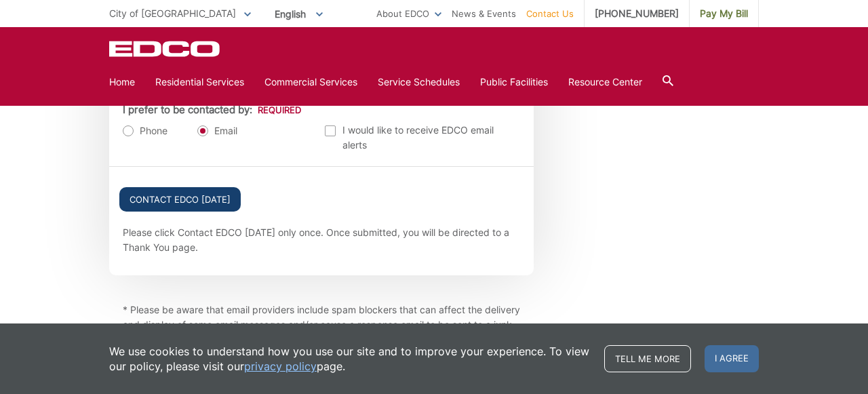  What do you see at coordinates (648, 358) in the screenshot?
I see `a: Tell me more` at bounding box center [648, 358].